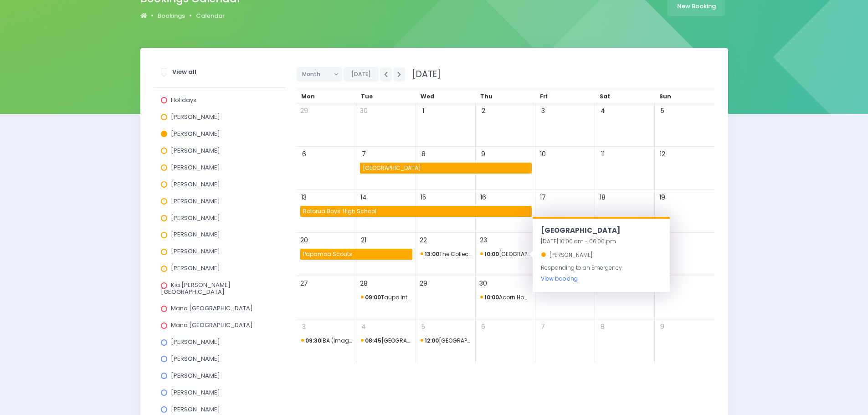 The image size is (868, 415). What do you see at coordinates (304, 197) in the screenshot?
I see `span: 13` at bounding box center [304, 197].